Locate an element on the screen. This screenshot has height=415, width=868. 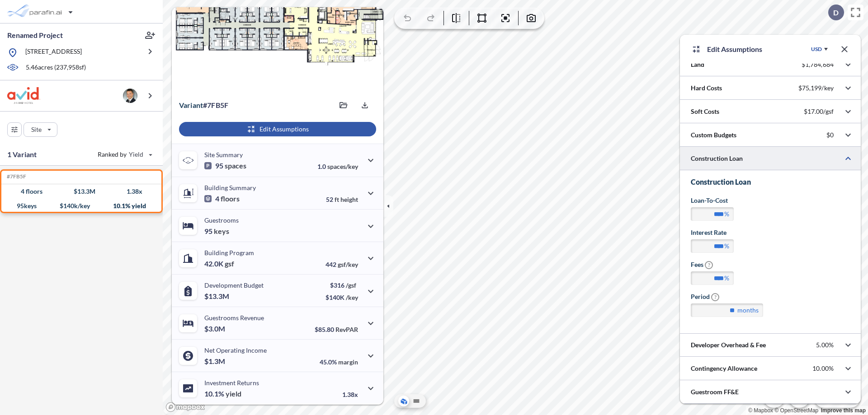
a: Mapbox homepage is located at coordinates (186, 407).